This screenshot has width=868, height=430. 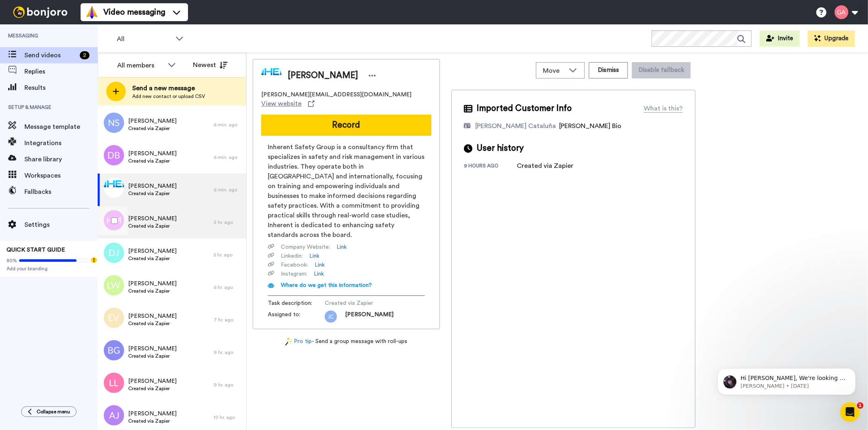 I want to click on img: magic-wand.svg, so click(x=289, y=342).